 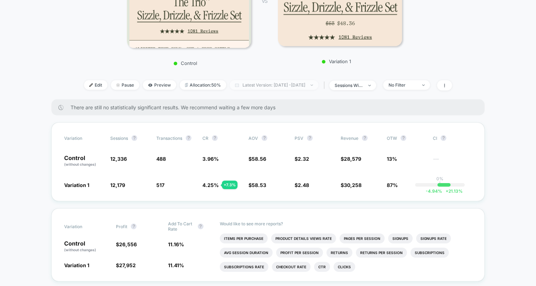 What do you see at coordinates (303, 238) in the screenshot?
I see `li: Product Details Views Rate` at bounding box center [303, 238].